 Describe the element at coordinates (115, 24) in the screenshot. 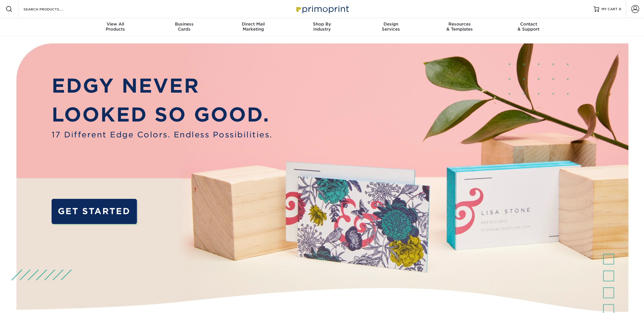

I see `span: View All` at that location.